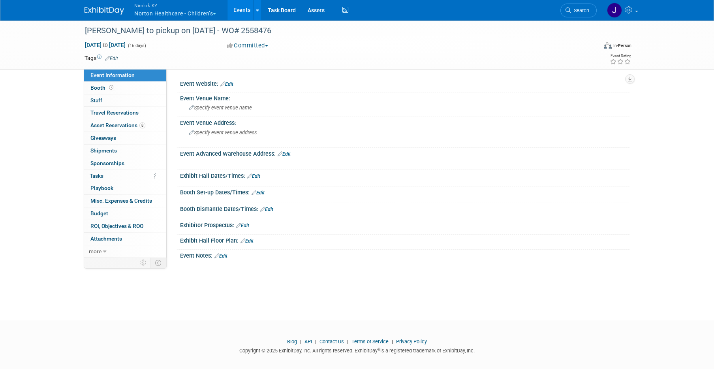  Describe the element at coordinates (125, 163) in the screenshot. I see `a: Sponsorships` at that location.